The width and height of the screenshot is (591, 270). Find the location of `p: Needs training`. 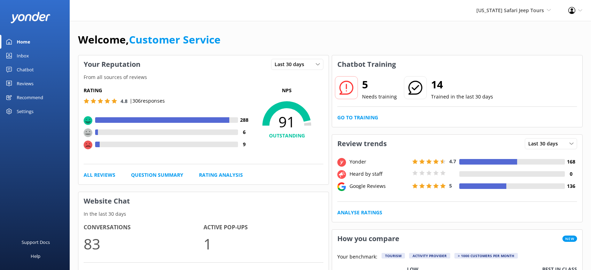

p: Needs training is located at coordinates (379, 97).